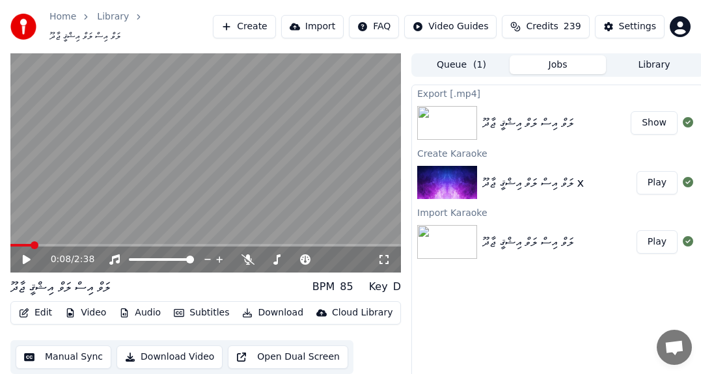 This screenshot has width=701, height=374. Describe the element at coordinates (288, 357) in the screenshot. I see `button: Open Dual Screen` at that location.